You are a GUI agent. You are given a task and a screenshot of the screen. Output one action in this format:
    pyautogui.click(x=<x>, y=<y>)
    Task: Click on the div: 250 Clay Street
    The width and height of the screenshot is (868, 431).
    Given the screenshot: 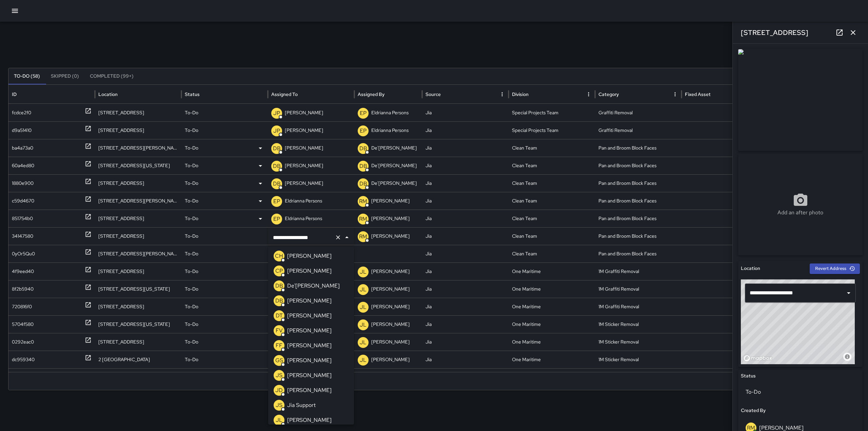 What is the action you would take?
    pyautogui.click(x=138, y=307)
    